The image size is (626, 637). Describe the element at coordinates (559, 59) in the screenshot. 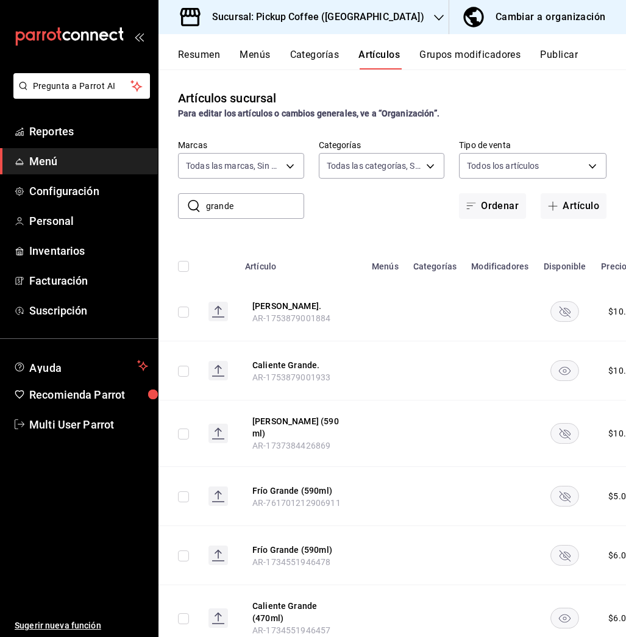

I see `button: Publicar` at that location.